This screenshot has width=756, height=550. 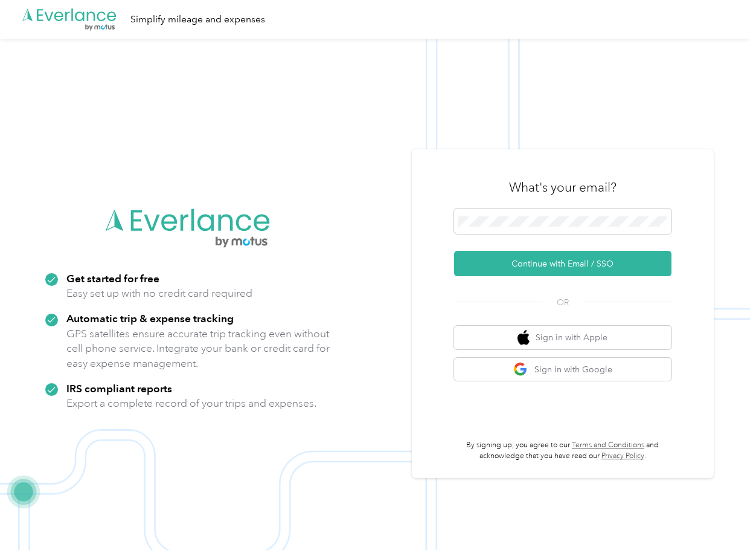 What do you see at coordinates (197, 20) in the screenshot?
I see `div: Simplify mileage and expenses` at bounding box center [197, 20].